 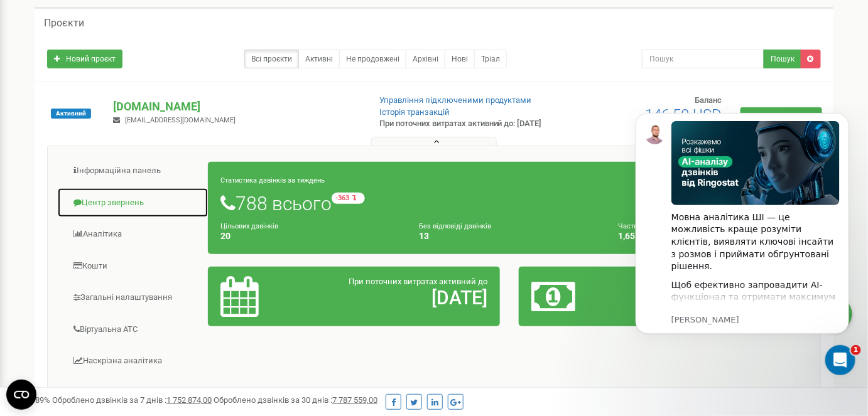 What do you see at coordinates (703, 59) in the screenshot?
I see `input: Пошук` at bounding box center [703, 59].